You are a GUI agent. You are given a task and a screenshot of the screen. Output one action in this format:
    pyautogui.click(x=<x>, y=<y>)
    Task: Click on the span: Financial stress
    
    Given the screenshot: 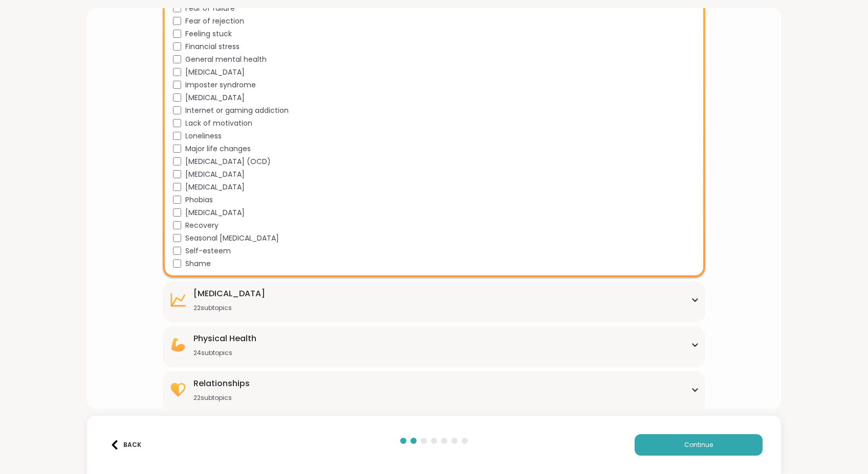 What is the action you would take?
    pyautogui.click(x=212, y=46)
    